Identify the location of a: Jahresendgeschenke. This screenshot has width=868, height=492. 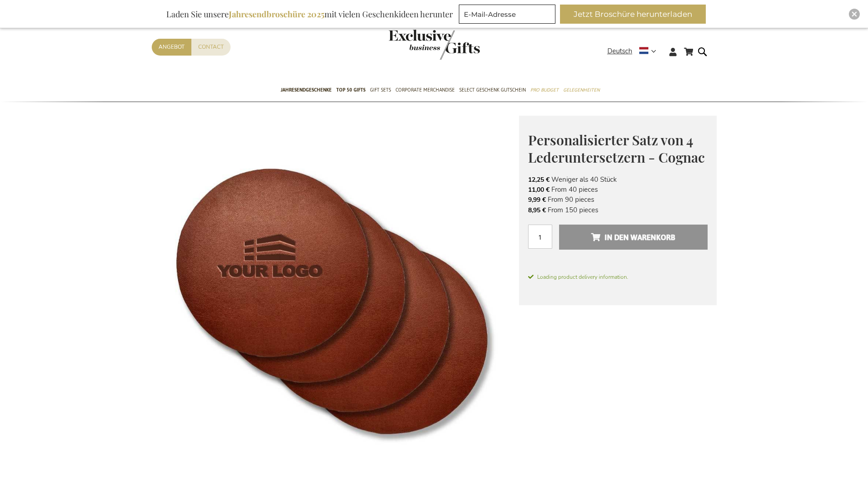
(306, 90).